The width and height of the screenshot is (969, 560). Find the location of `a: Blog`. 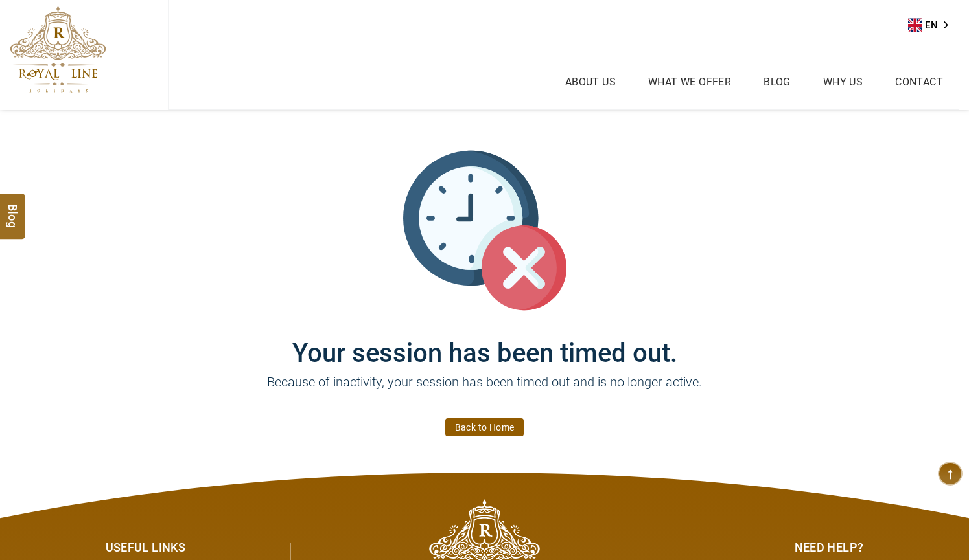

a: Blog is located at coordinates (777, 82).